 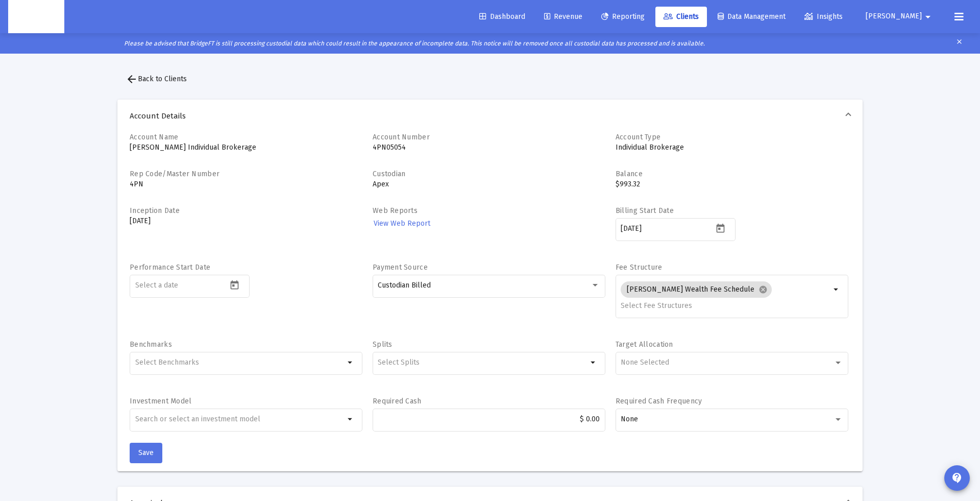 I want to click on a: Revenue, so click(x=563, y=17).